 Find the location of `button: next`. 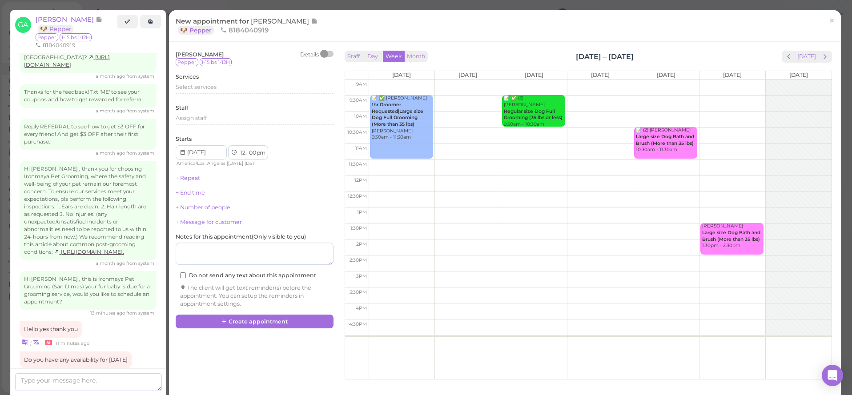

button: next is located at coordinates (825, 56).